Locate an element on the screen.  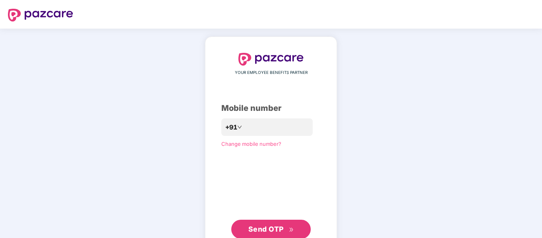
a: Change mobile number? is located at coordinates (251, 144).